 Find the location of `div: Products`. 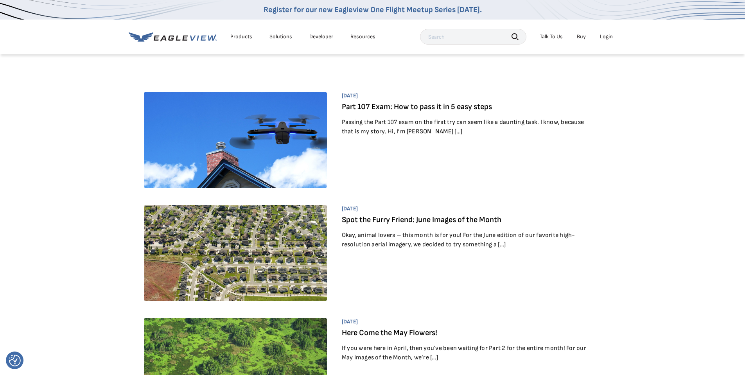

div: Products is located at coordinates (241, 37).